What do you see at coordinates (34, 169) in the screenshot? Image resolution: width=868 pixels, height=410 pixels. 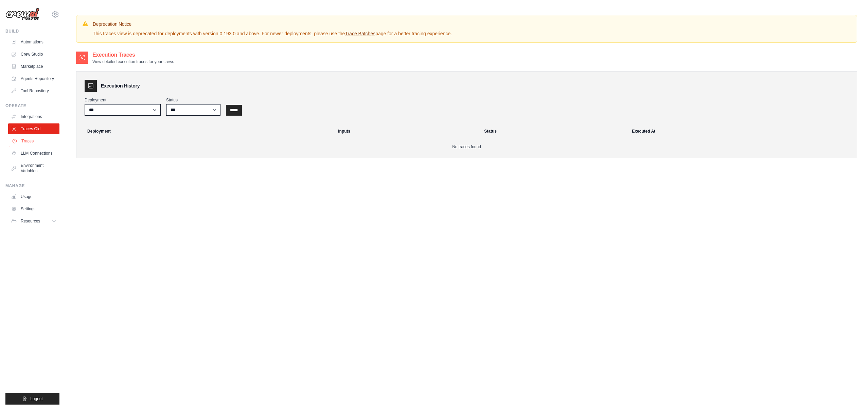 I see `a: Environment Variables` at bounding box center [34, 169].